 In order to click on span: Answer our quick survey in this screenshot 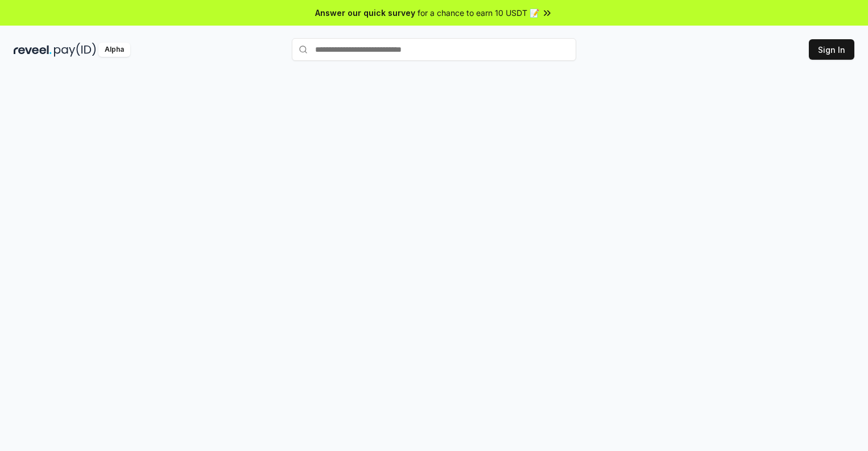, I will do `click(365, 13)`.